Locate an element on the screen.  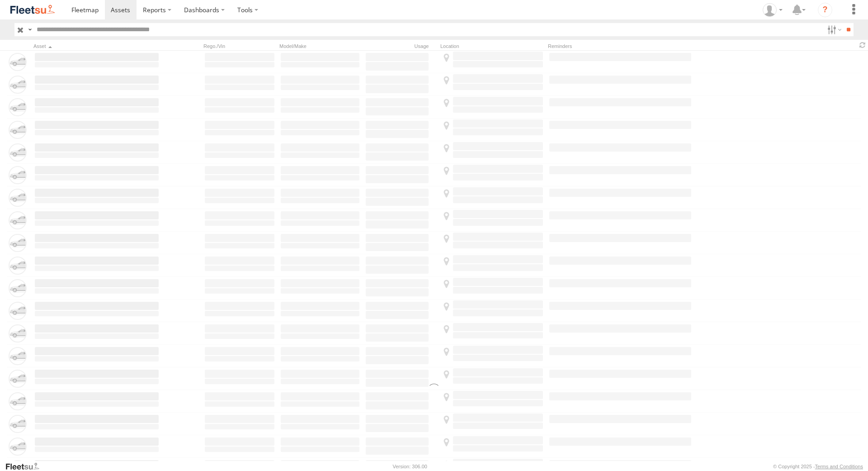
div: Reminders is located at coordinates (621, 46).